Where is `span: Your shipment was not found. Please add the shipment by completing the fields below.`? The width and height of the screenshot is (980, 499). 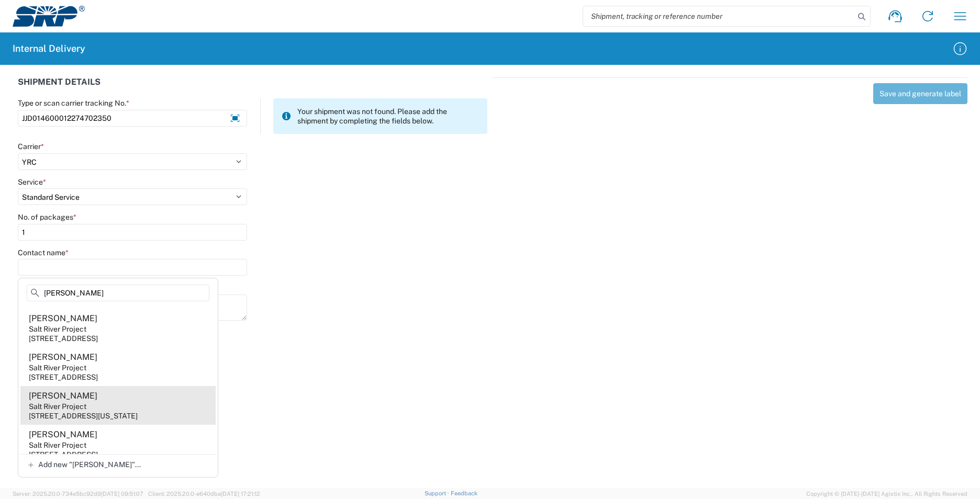
span: Your shipment was not found. Please add the shipment by completing the fields below. is located at coordinates (388, 116).